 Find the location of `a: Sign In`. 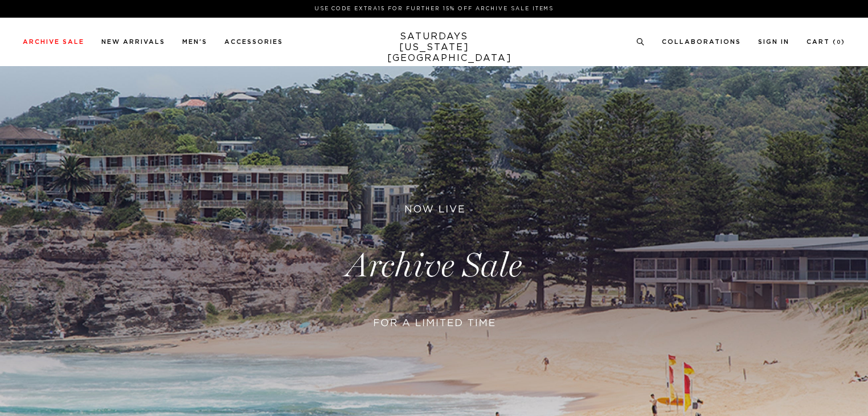

a: Sign In is located at coordinates (774, 41).